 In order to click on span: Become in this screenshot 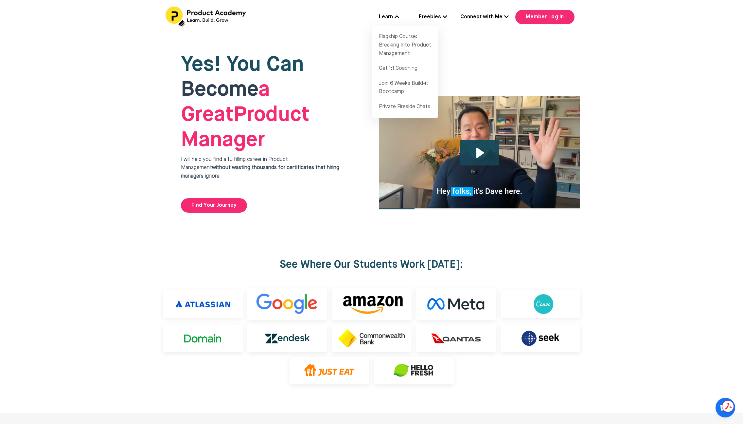, I will do `click(220, 90)`.